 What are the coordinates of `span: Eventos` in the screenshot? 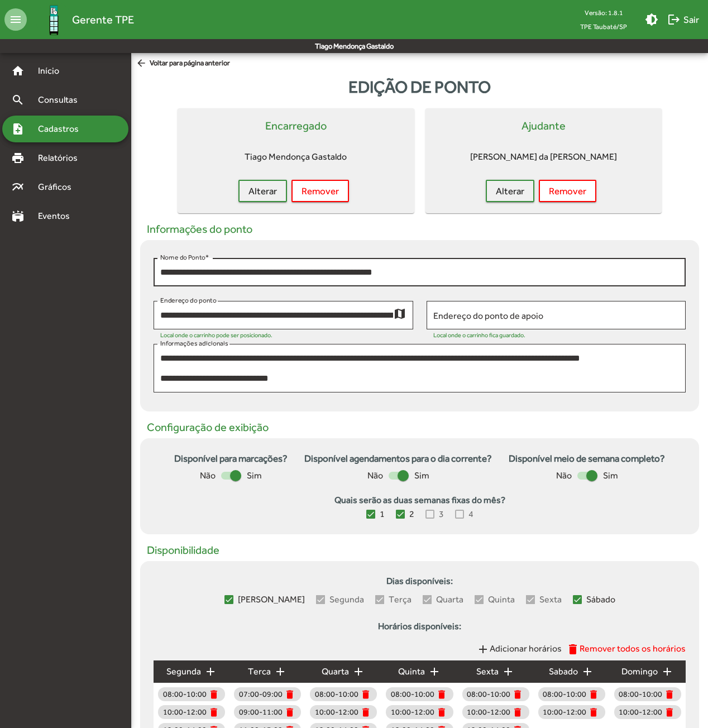 It's located at (58, 216).